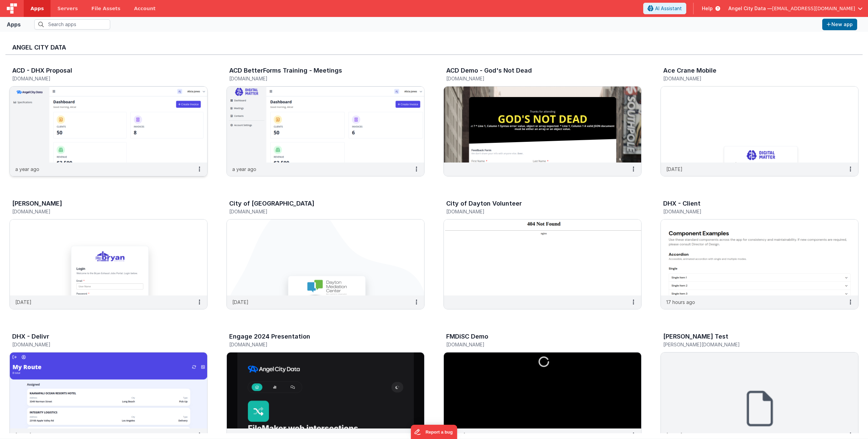  Describe the element at coordinates (707, 8) in the screenshot. I see `span: Help` at that location.